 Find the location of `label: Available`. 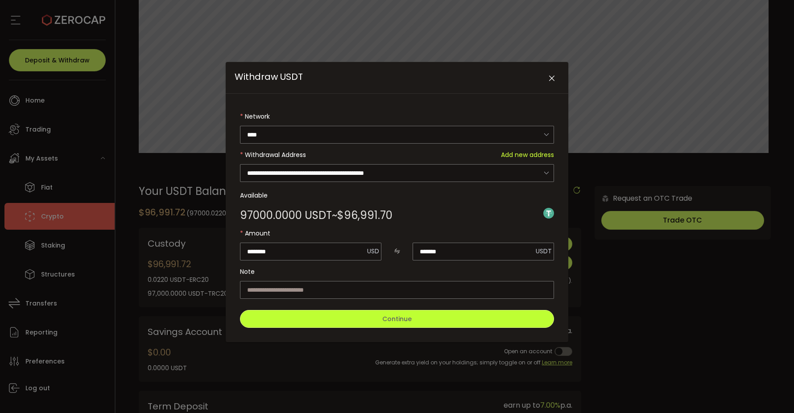

label: Available is located at coordinates (397, 195).